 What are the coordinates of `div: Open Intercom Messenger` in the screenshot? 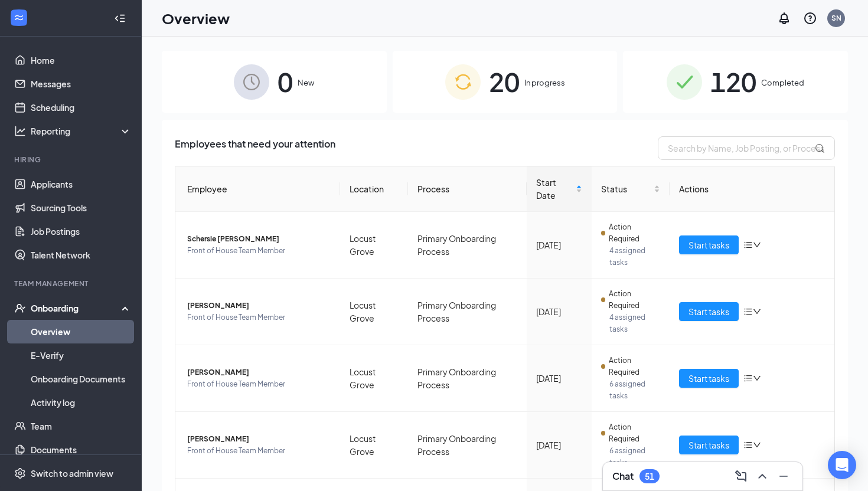 It's located at (842, 465).